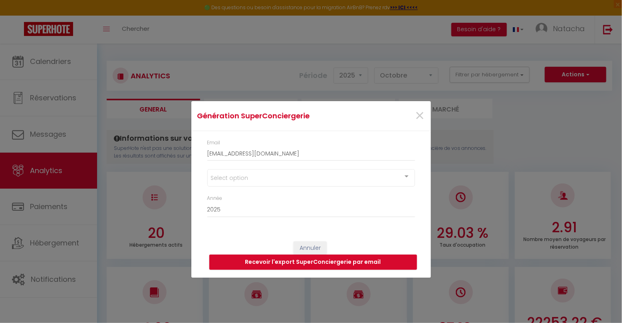 The height and width of the screenshot is (323, 622). Describe the element at coordinates (313, 262) in the screenshot. I see `button: Recevoir l'export SuperConciergerie par email` at that location.